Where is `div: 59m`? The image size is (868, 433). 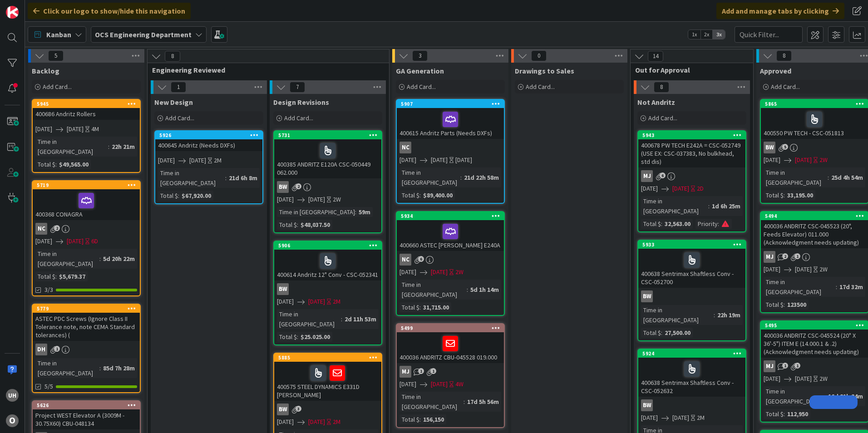 div: 59m is located at coordinates (364, 212).